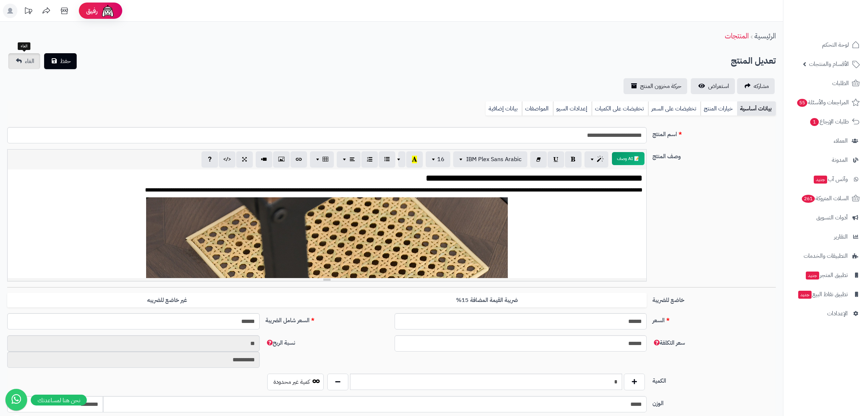 This screenshot has width=868, height=416. I want to click on span: 261, so click(809, 198).